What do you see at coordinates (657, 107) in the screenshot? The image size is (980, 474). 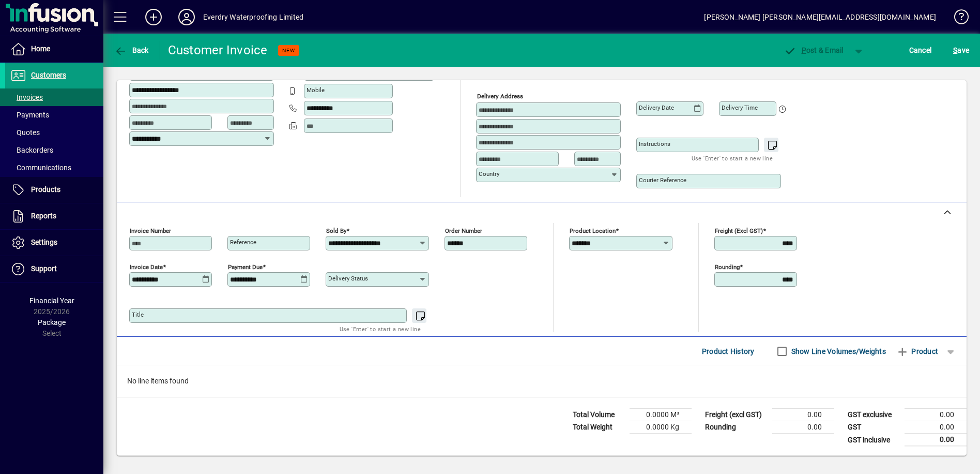 I see `mat-label: Delivery date` at bounding box center [657, 107].